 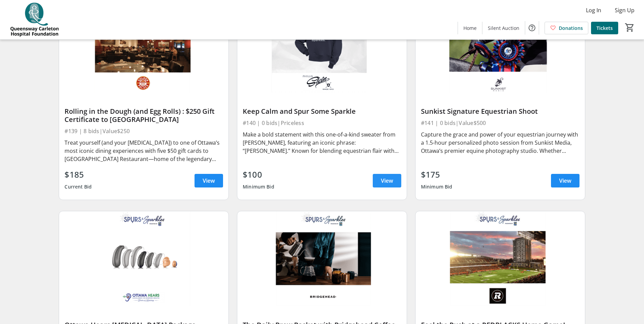 What do you see at coordinates (500, 143) in the screenshot?
I see `div: Capture the grace and power of your equestrian journey with a 1.5-hour personalized photo session...` at bounding box center [500, 143].